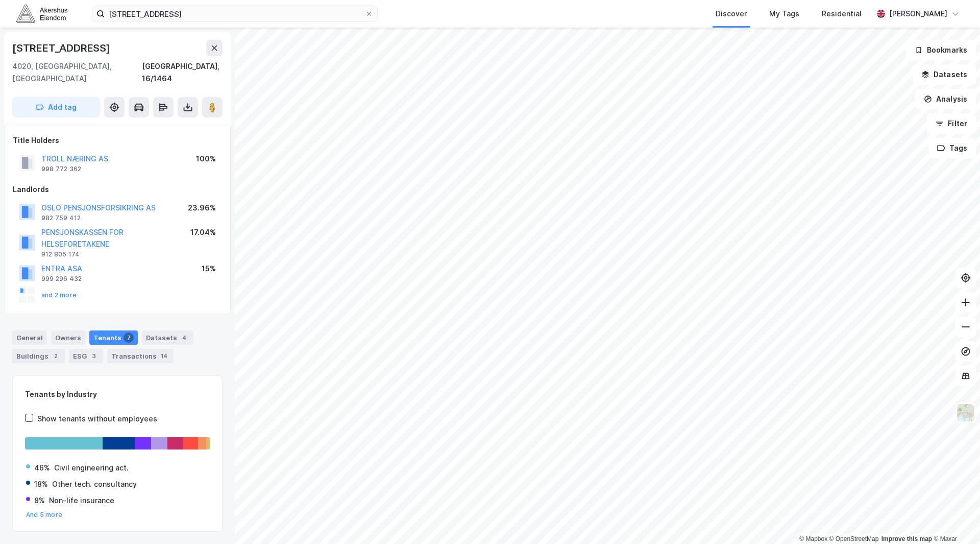  I want to click on div: 8%, so click(39, 500).